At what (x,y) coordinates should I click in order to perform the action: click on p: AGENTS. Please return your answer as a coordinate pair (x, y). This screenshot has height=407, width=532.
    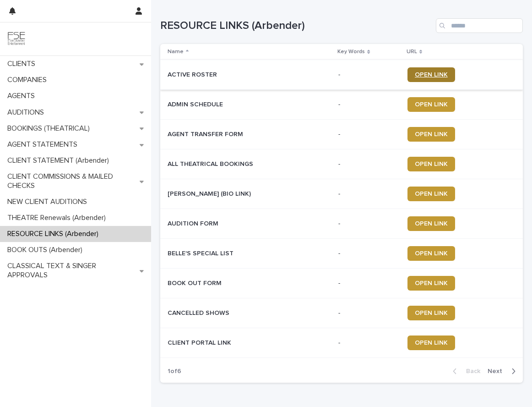
    Looking at the image, I should click on (23, 96).